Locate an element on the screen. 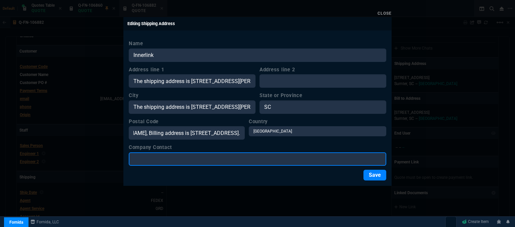  label: Name is located at coordinates (257, 44).